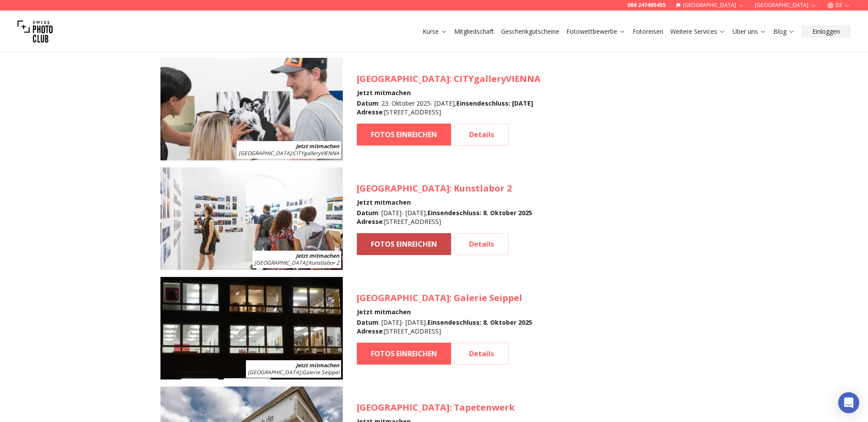 The width and height of the screenshot is (868, 422). Describe the element at coordinates (596, 32) in the screenshot. I see `a: Fotowettbewerbe` at that location.